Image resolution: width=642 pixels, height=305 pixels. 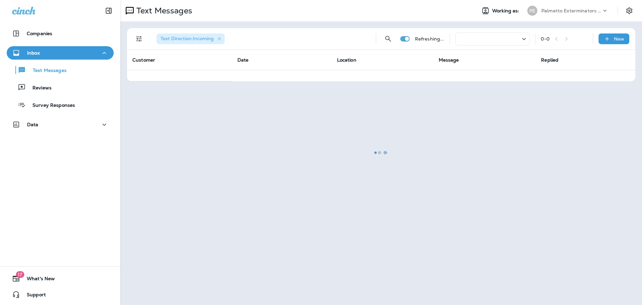 What do you see at coordinates (33, 53) in the screenshot?
I see `p: Inbox` at bounding box center [33, 53].